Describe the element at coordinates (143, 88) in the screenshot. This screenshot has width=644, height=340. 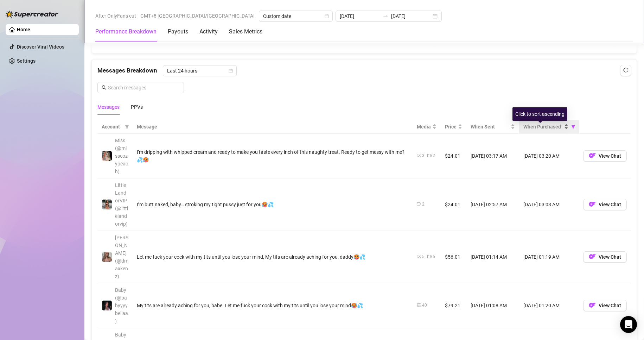
I see `input: Search messages` at that location.